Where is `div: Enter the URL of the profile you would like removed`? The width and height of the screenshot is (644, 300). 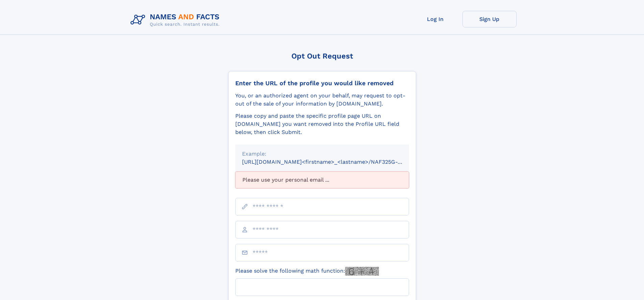 div: Enter the URL of the profile you would like removed is located at coordinates (322, 83).